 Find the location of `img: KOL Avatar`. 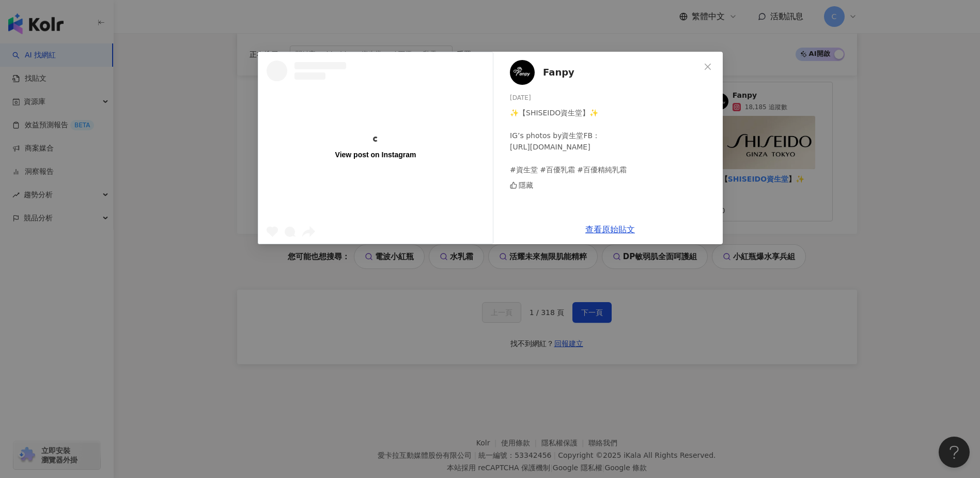

img: KOL Avatar is located at coordinates (522, 73).